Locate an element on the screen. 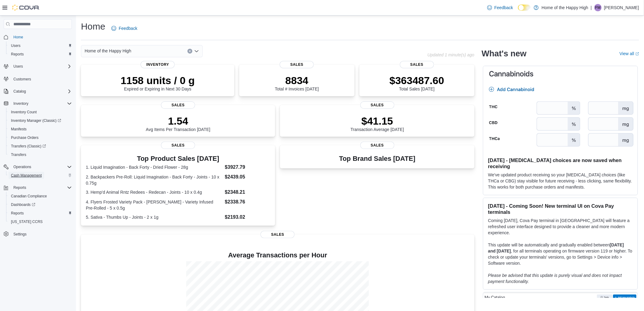 This screenshot has height=311, width=644. button: Clear input is located at coordinates (190, 51).